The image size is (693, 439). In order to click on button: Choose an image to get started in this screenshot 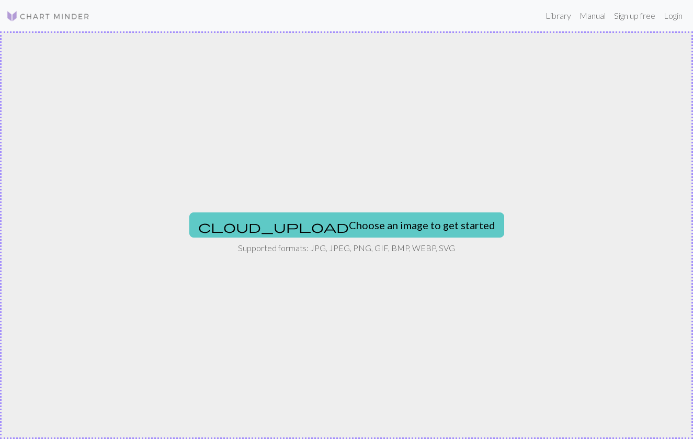, I will do `click(347, 225)`.